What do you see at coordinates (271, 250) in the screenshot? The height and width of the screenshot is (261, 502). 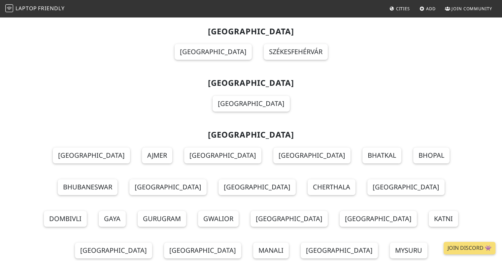 I see `a: Manali` at bounding box center [271, 250].